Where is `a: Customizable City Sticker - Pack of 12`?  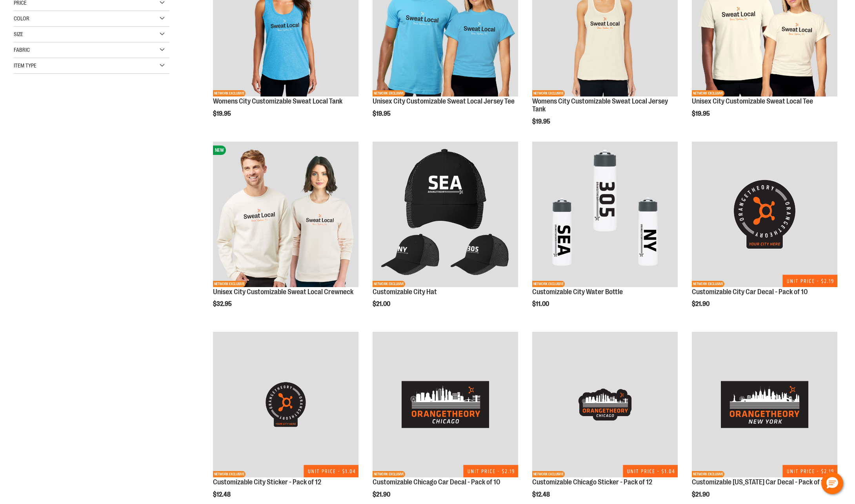
a: Customizable City Sticker - Pack of 12 is located at coordinates (267, 482).